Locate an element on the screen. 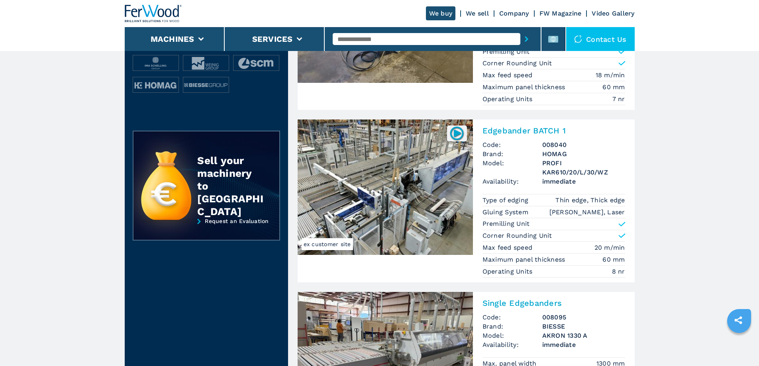 The image size is (759, 366). h3: 008095 is located at coordinates (584, 317).